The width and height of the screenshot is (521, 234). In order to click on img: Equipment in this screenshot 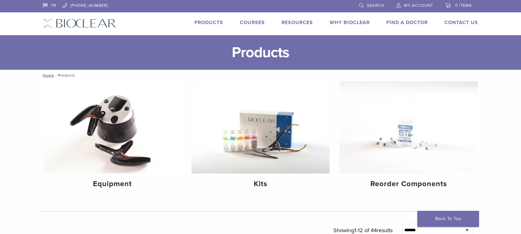, I will do `click(112, 127)`.